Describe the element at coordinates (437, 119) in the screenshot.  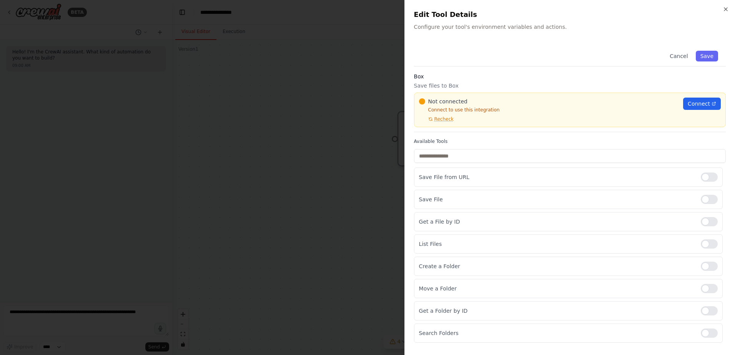
I see `button: Recheck` at that location.